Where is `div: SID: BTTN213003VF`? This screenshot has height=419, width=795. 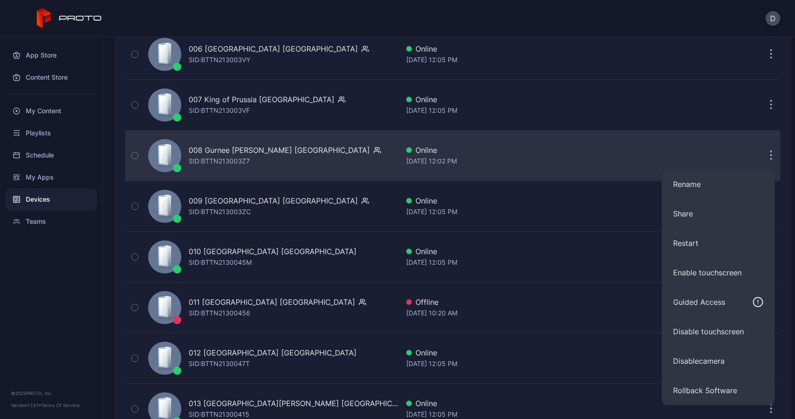 div: SID: BTTN213003VF is located at coordinates (219, 110).